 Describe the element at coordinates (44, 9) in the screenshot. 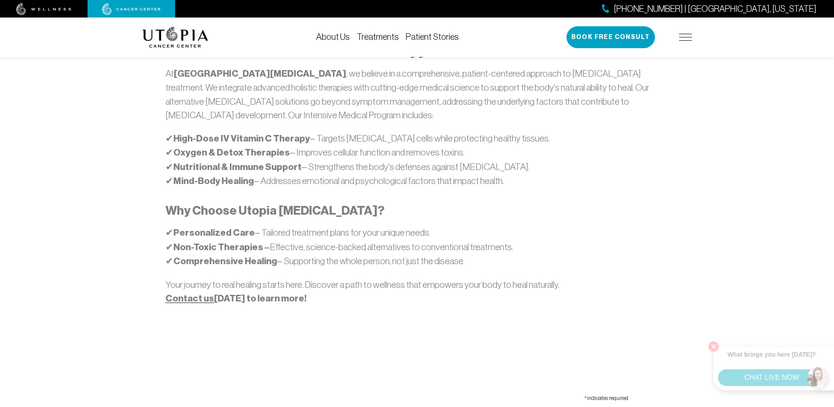

I see `img: wellness` at that location.